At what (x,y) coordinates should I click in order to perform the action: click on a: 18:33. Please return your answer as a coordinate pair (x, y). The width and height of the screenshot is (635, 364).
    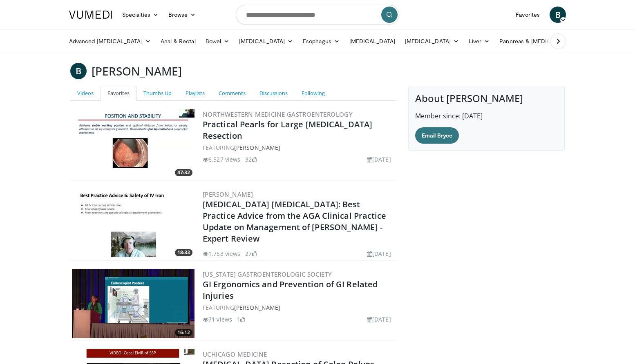
    Looking at the image, I should click on (133, 224).